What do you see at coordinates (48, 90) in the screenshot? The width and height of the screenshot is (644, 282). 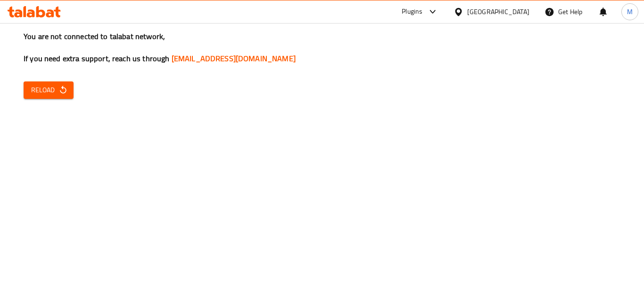 I see `button: Reload` at bounding box center [48, 90].